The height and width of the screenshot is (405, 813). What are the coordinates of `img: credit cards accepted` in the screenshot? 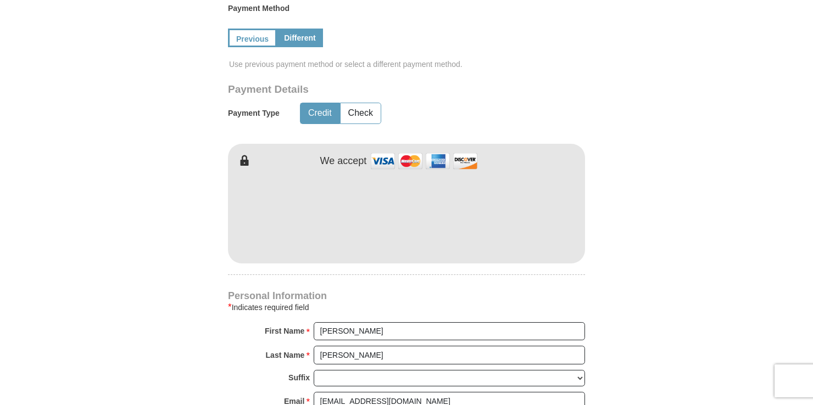 It's located at (424, 161).